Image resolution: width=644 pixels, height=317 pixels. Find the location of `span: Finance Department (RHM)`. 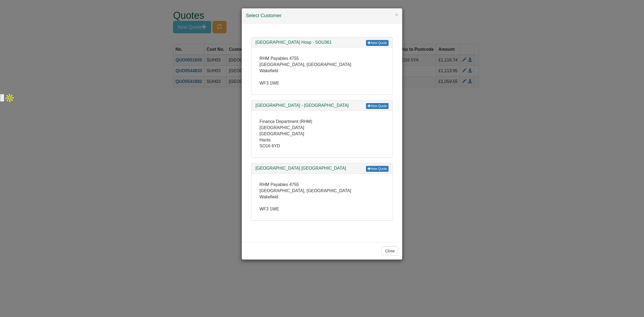

span: Finance Department (RHM) is located at coordinates (286, 121).